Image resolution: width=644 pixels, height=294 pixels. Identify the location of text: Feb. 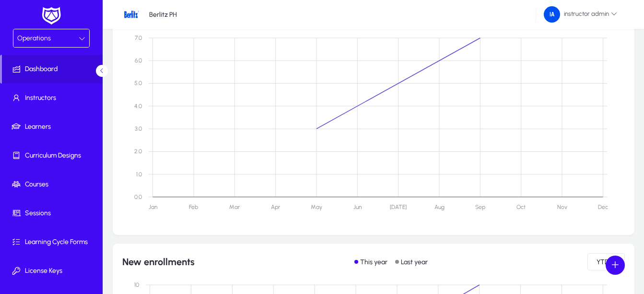
(193, 207).